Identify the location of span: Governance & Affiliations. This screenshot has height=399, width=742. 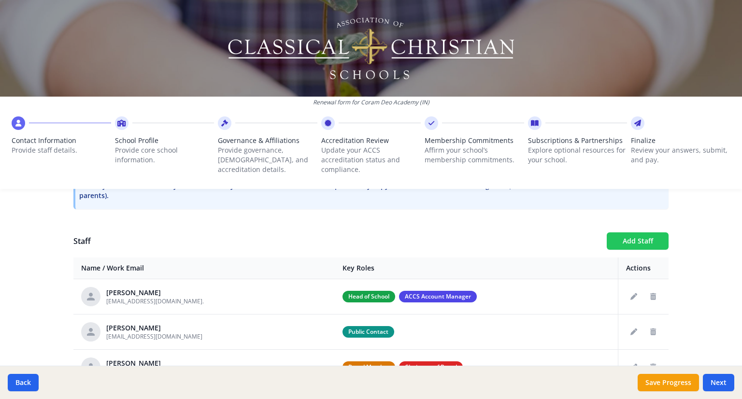
(267, 140).